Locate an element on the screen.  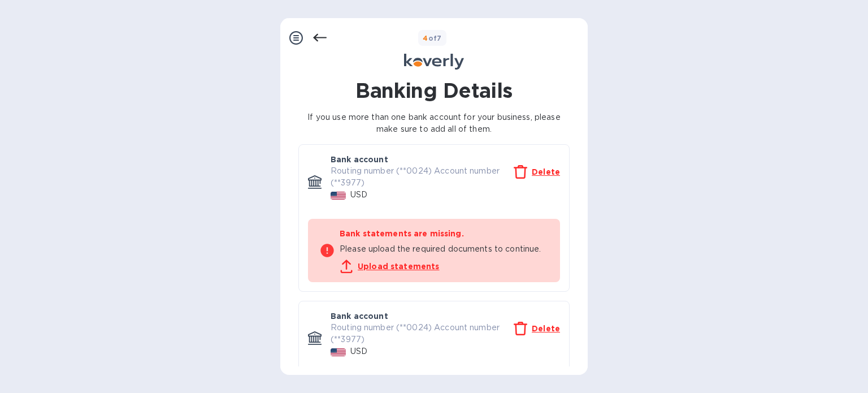
h1: Banking Details is located at coordinates (434, 91).